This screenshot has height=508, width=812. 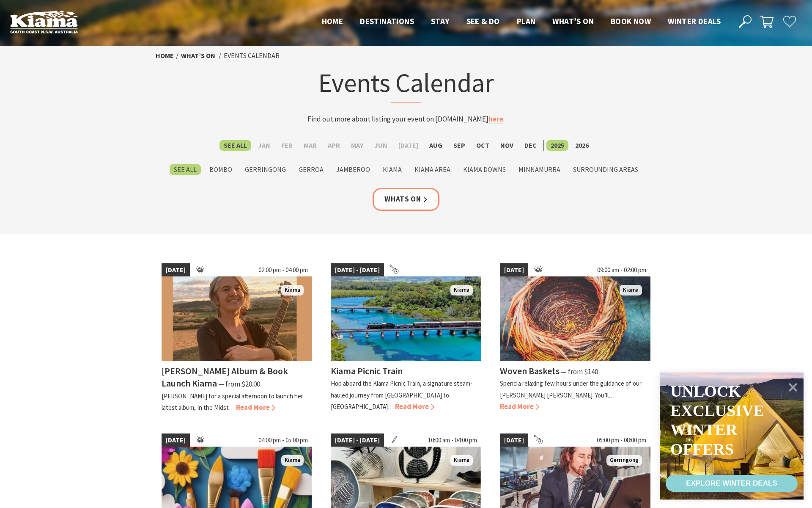 I want to click on label: Mar, so click(x=310, y=145).